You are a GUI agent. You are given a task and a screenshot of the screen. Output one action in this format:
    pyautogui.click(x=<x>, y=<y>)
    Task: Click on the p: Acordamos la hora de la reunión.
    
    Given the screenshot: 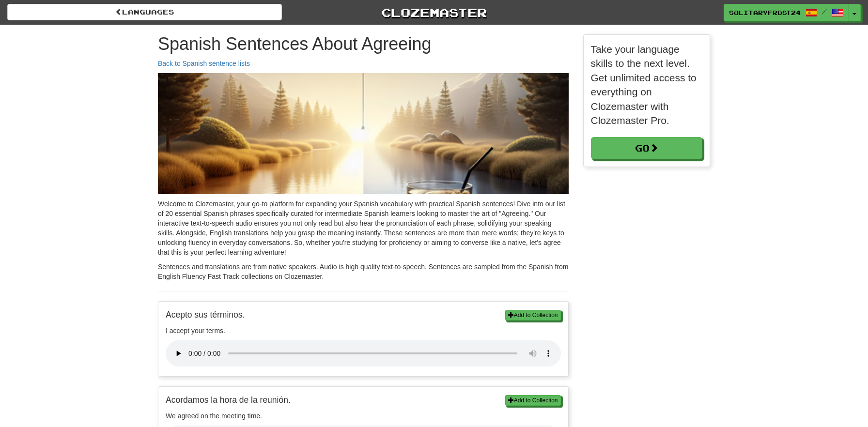 What is the action you would take?
    pyautogui.click(x=363, y=400)
    